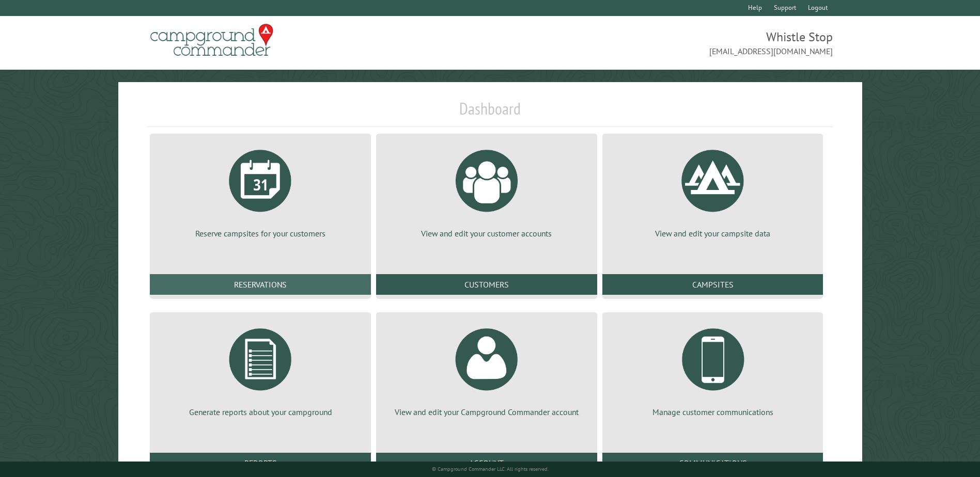 This screenshot has height=477, width=980. What do you see at coordinates (261, 412) in the screenshot?
I see `p: Generate reports about your campground` at bounding box center [261, 412].